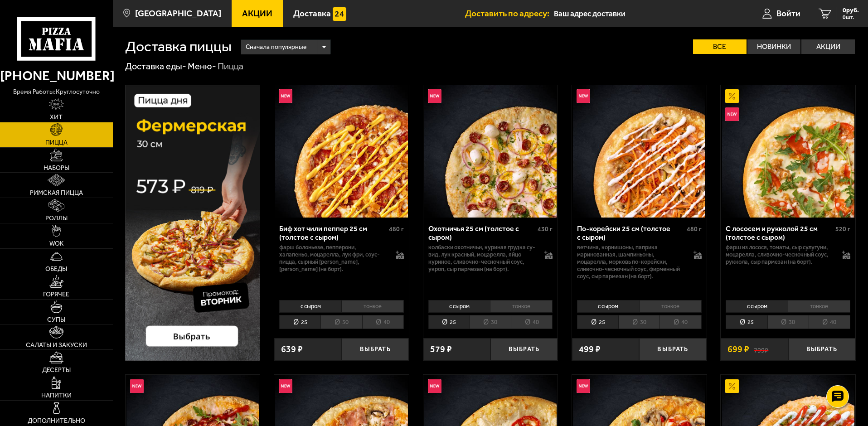 This screenshot has height=426, width=868. I want to click on div: Охотничья 25 см (толстое с сыром), so click(482, 233).